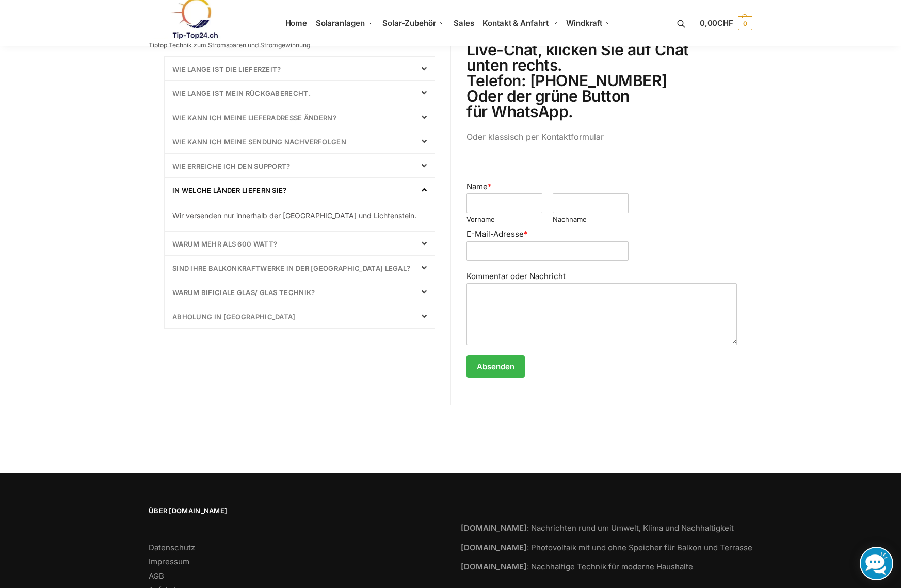  I want to click on a: In welche Länder liefern Sie?, so click(229, 190).